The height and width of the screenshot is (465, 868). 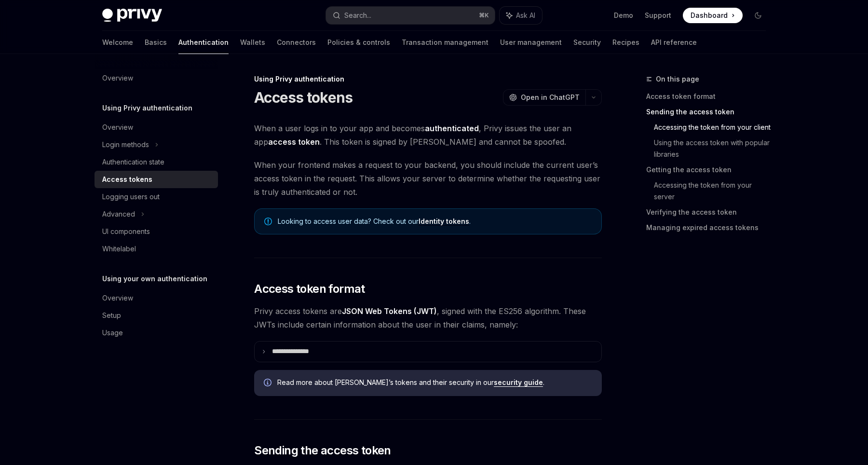 I want to click on div: Whitelabel, so click(x=119, y=249).